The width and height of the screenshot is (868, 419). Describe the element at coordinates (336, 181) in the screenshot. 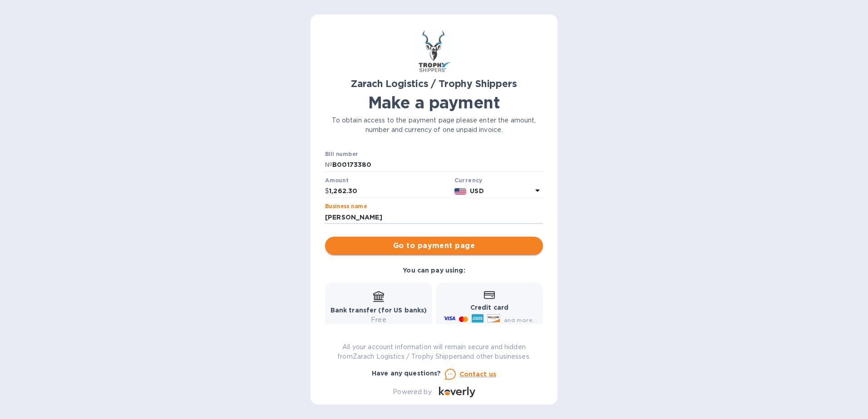

I see `label: Amount` at that location.